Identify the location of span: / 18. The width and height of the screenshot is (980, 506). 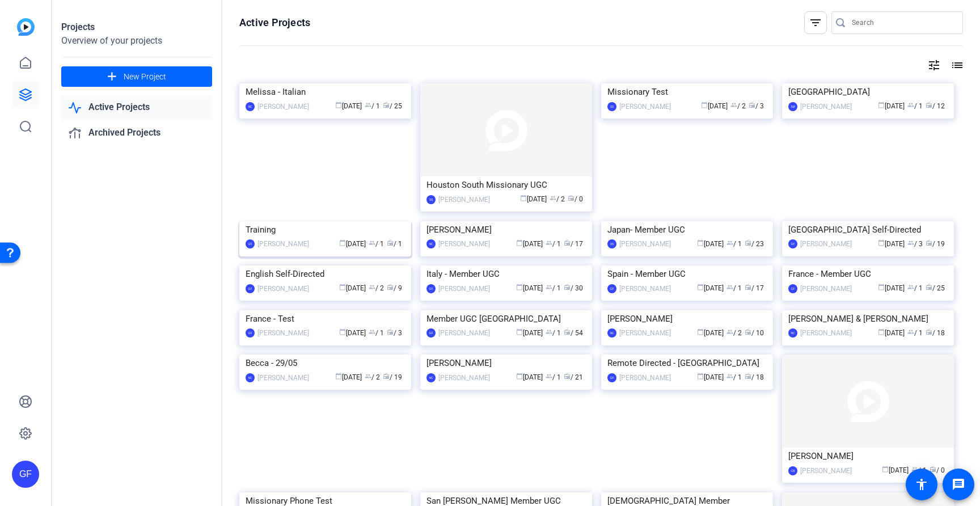
(935, 333).